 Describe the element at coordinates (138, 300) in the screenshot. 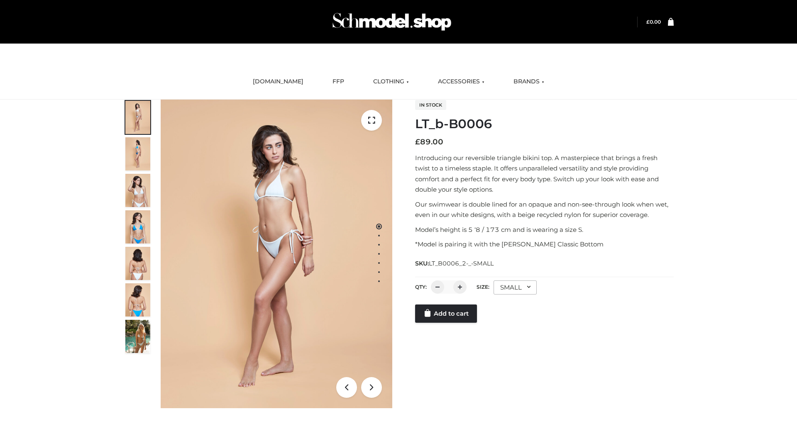

I see `img: ArielClassicBikiniTop_CloudNine_AzureSky_OW114ECO_8-scaled.jpg` at that location.